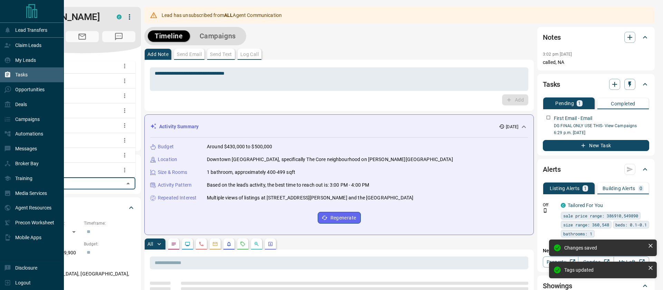 This screenshot has height=290, width=663. What do you see at coordinates (596, 84) in the screenshot?
I see `div: Tasks` at bounding box center [596, 84].